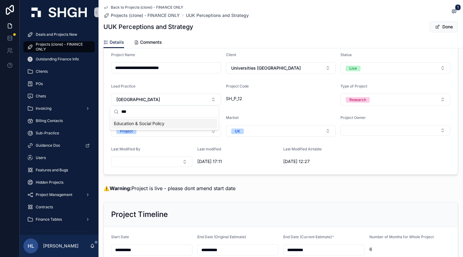  Describe the element at coordinates (169, 188) in the screenshot. I see `span: ⚠️ Project is live - please dont amend start date` at that location.